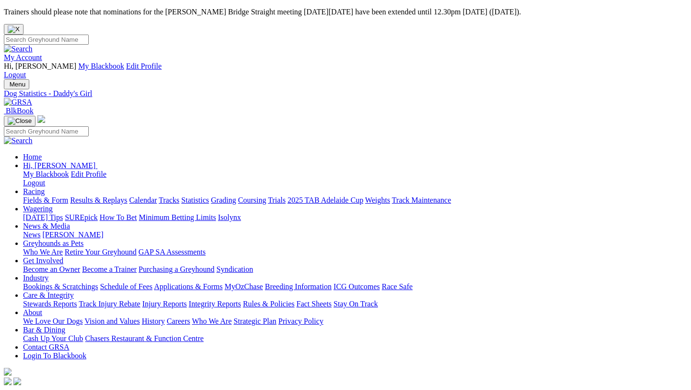  Describe the element at coordinates (112, 321) in the screenshot. I see `a: Vision and Values` at that location.